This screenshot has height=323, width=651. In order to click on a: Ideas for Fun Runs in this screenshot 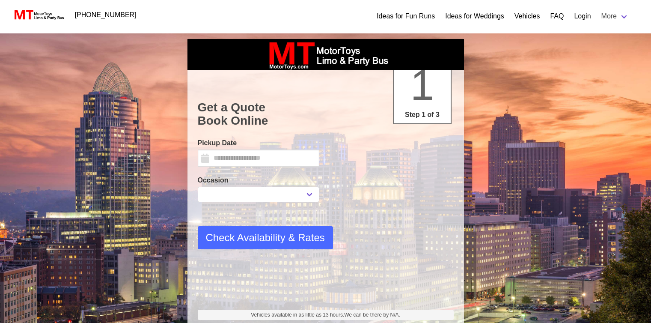, I will do `click(406, 16)`.